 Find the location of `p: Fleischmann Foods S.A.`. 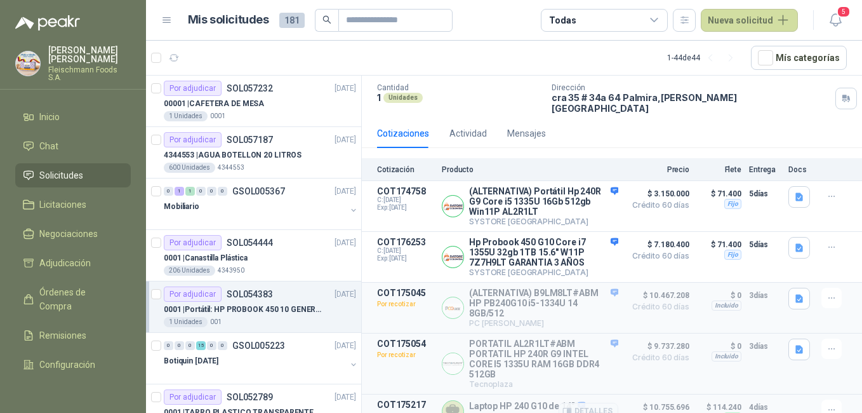

p: Fleischmann Foods S.A. is located at coordinates (90, 74).